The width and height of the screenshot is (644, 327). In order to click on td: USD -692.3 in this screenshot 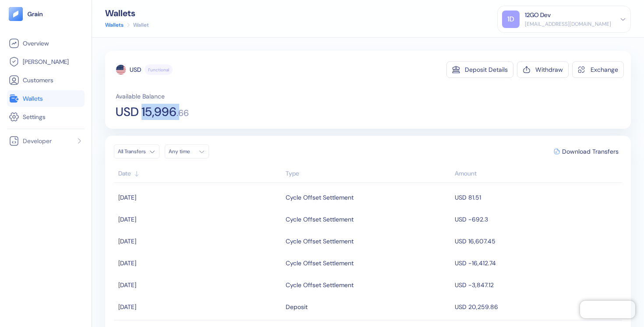, I will do `click(537, 219)`.